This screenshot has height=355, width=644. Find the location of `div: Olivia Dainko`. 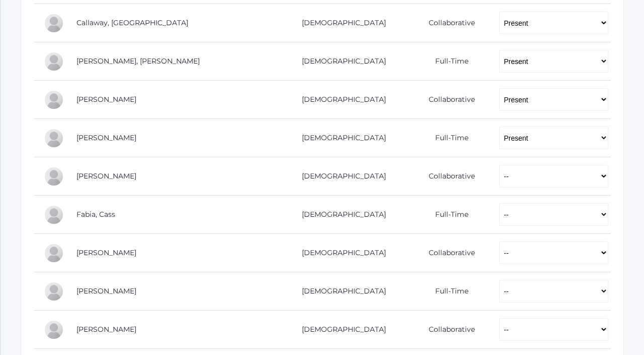

div: Olivia Dainko is located at coordinates (54, 138).